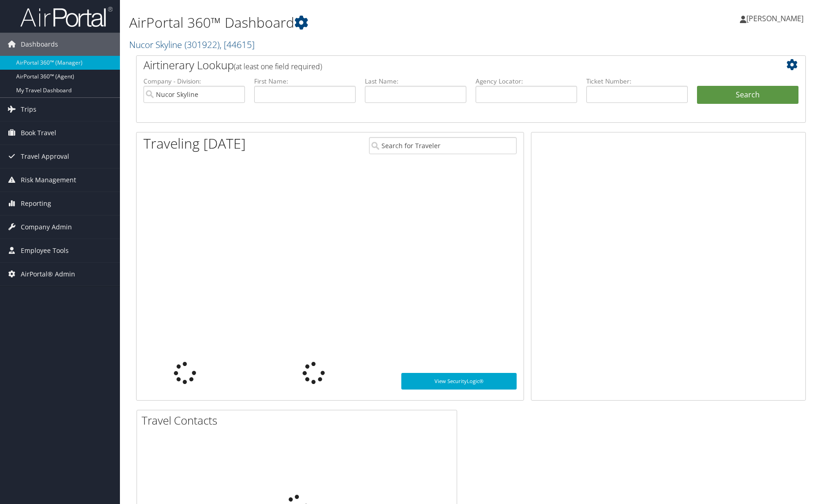  Describe the element at coordinates (357, 23) in the screenshot. I see `h1: AirPortal 360™ Dashboard` at that location.